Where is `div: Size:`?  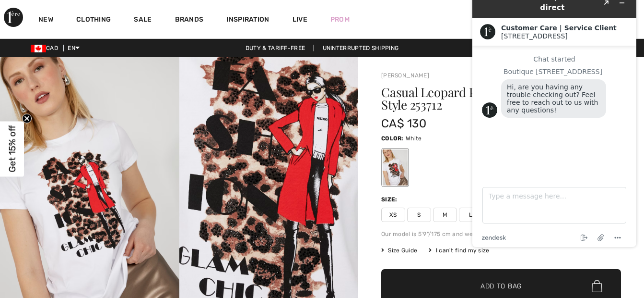
div: Size: is located at coordinates (391, 199).